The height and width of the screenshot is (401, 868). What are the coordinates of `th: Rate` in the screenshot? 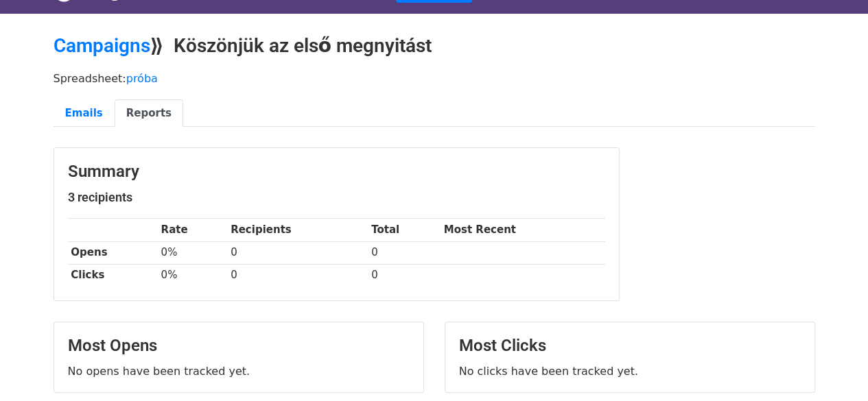 It's located at (193, 230).